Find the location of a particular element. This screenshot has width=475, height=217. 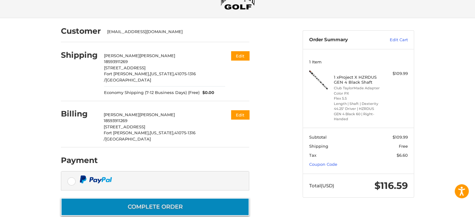

h2: Payment is located at coordinates (79, 160).